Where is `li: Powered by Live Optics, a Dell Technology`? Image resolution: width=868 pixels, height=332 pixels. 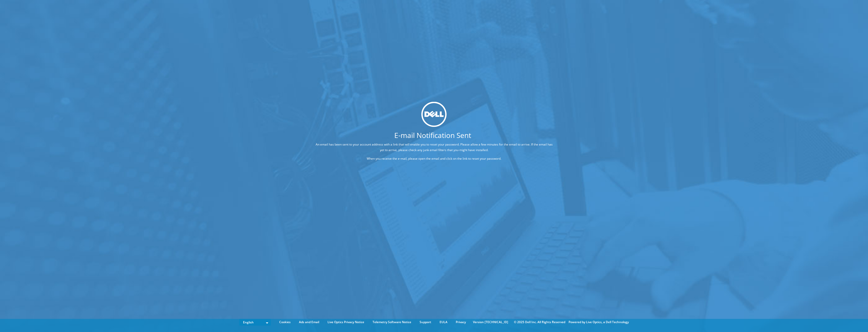 li: Powered by Live Optics, a Dell Technology is located at coordinates (599, 323).